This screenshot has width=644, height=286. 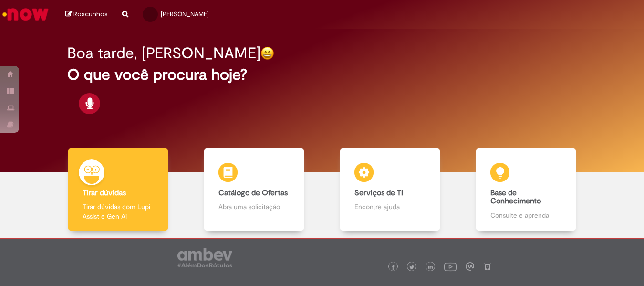 I want to click on img: logo_footer_workplace.png, so click(x=470, y=266).